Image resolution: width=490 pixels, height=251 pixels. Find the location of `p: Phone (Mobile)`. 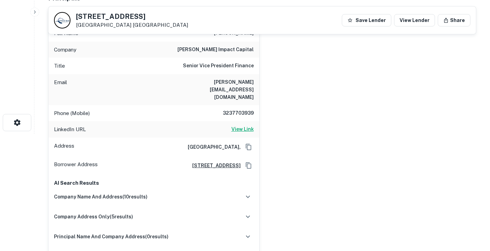

p: Phone (Mobile) is located at coordinates (72, 113).